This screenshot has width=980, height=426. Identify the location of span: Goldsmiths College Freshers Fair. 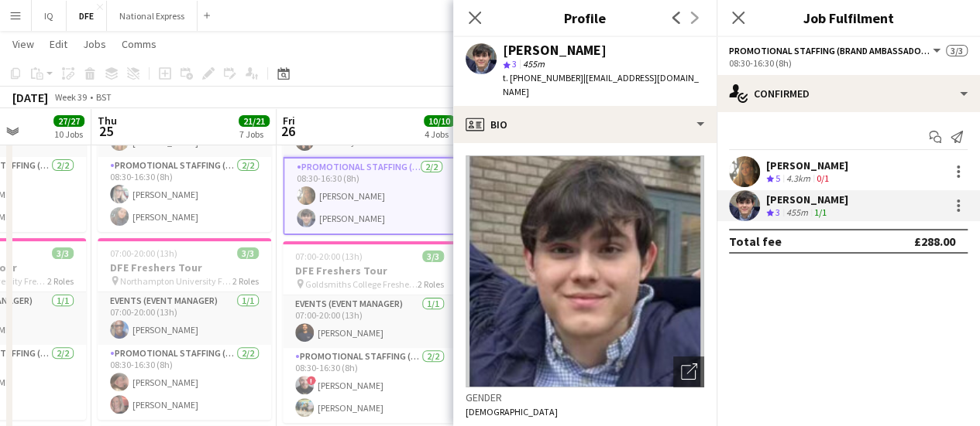
(361, 284).